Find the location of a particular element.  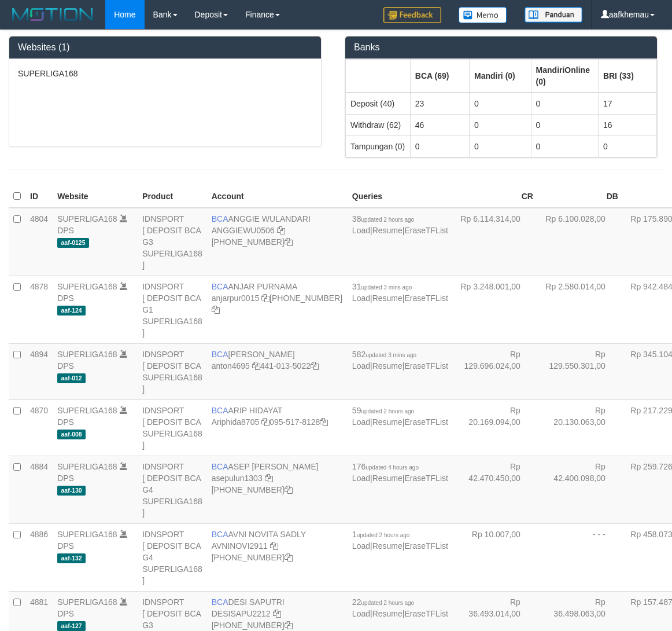

img: MOTION_logo.png is located at coordinates (53, 15).